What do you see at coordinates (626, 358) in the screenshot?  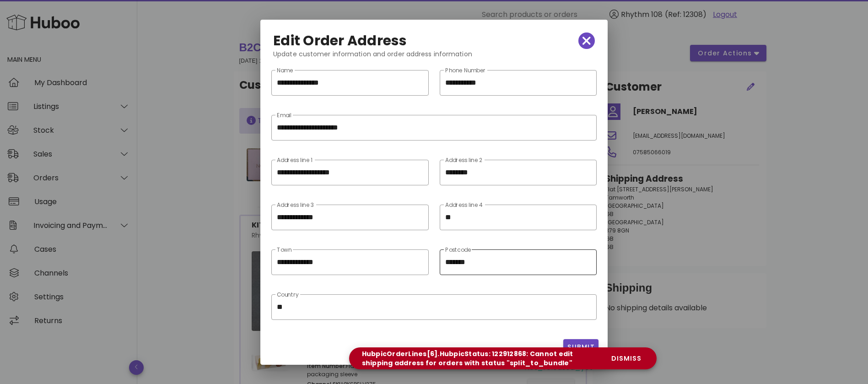 I see `span: dismiss` at bounding box center [626, 358].